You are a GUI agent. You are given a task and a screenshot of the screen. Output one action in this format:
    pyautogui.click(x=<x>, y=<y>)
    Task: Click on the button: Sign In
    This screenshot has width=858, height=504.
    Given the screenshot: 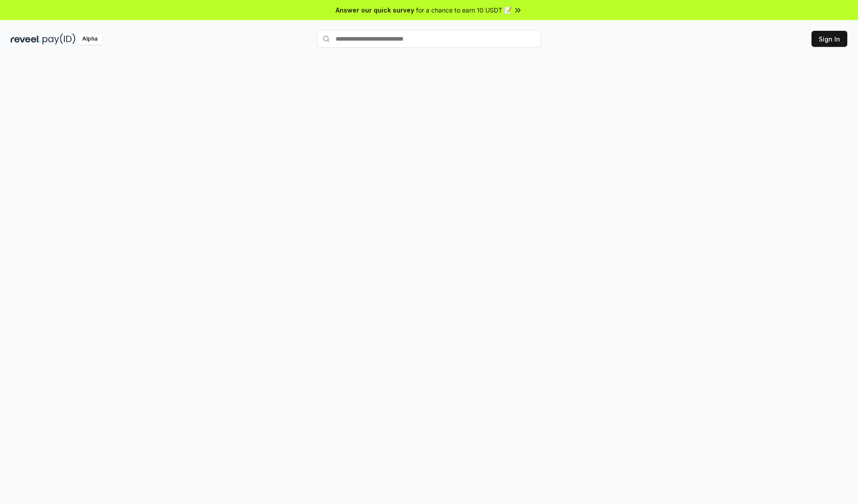 What is the action you would take?
    pyautogui.click(x=829, y=39)
    